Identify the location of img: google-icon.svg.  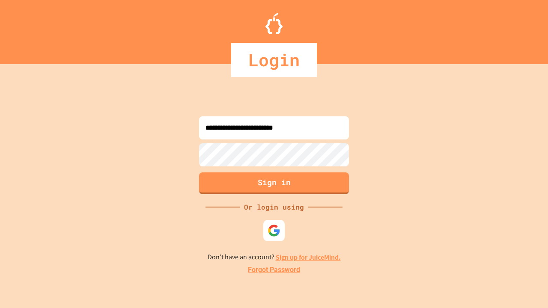
(274, 231).